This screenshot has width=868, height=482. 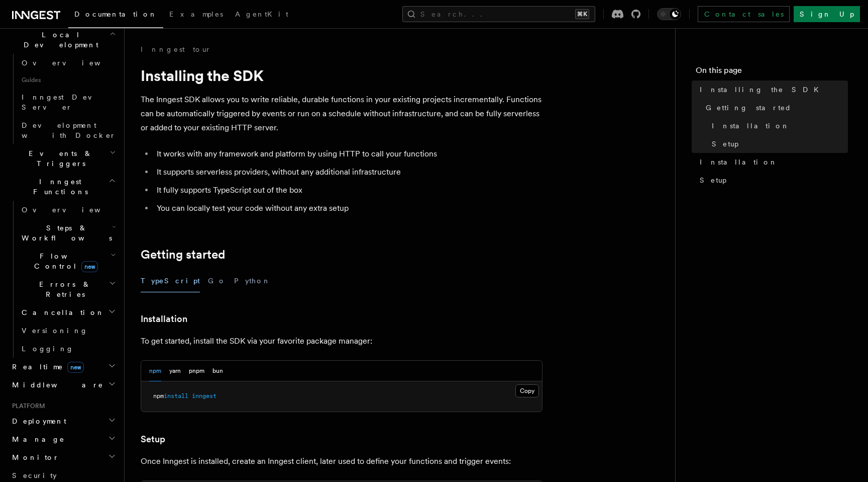 I want to click on button: Search...⌘K, so click(x=499, y=14).